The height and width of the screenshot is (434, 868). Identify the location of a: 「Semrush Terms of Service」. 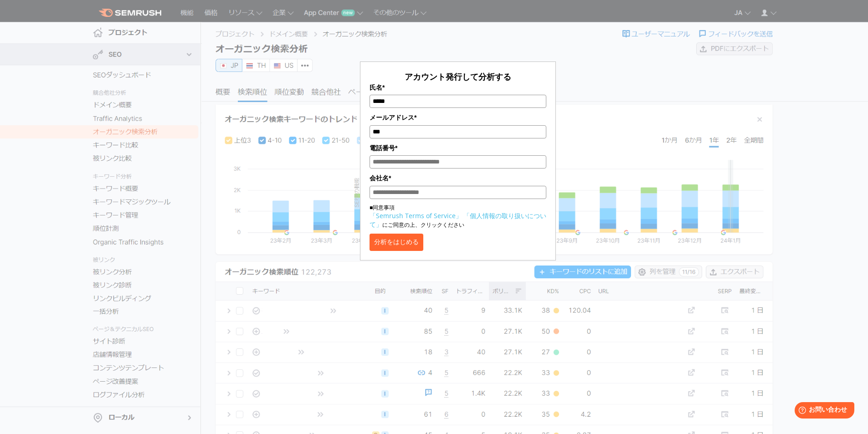
(416, 216).